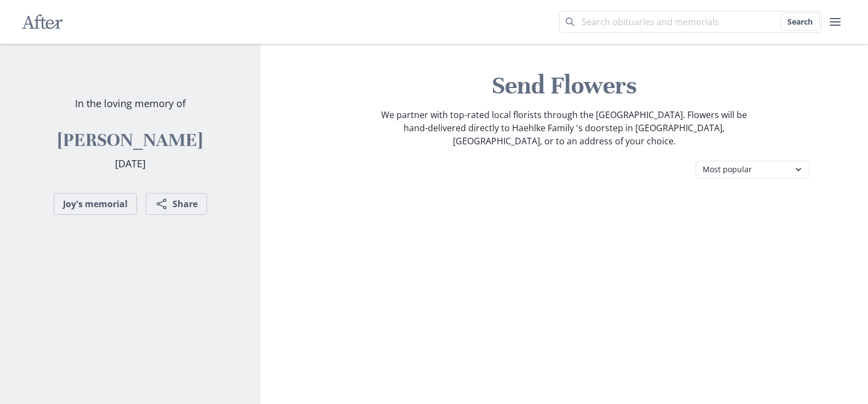 The image size is (868, 404). What do you see at coordinates (690, 22) in the screenshot?
I see `input: Search term` at bounding box center [690, 22].